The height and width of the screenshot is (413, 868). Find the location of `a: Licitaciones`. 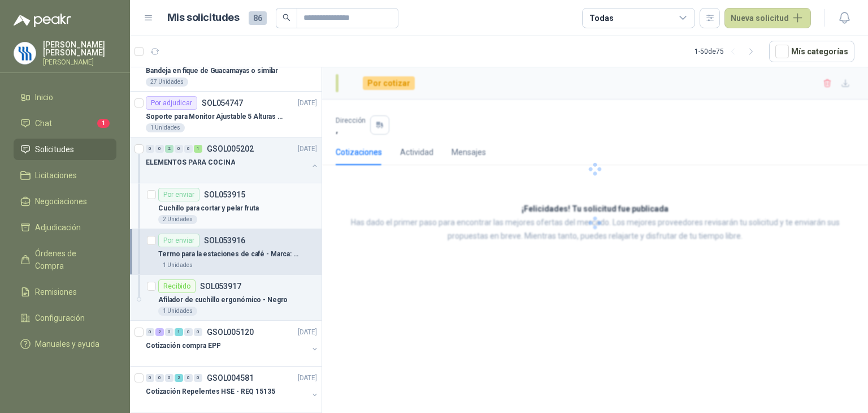

a: Licitaciones is located at coordinates (65, 175).